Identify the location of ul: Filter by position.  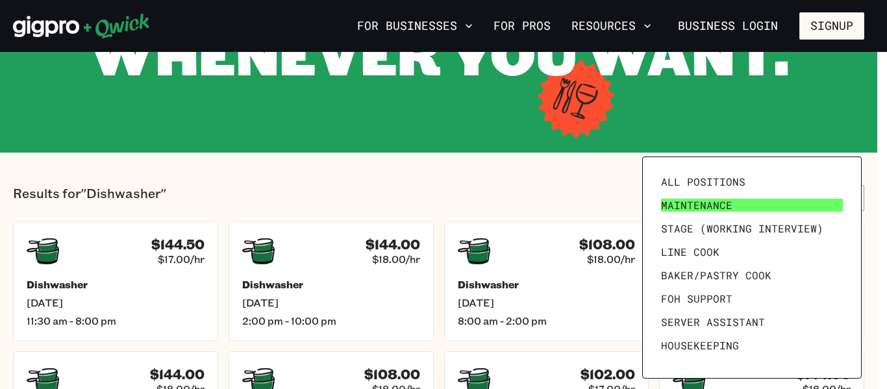
(752, 267).